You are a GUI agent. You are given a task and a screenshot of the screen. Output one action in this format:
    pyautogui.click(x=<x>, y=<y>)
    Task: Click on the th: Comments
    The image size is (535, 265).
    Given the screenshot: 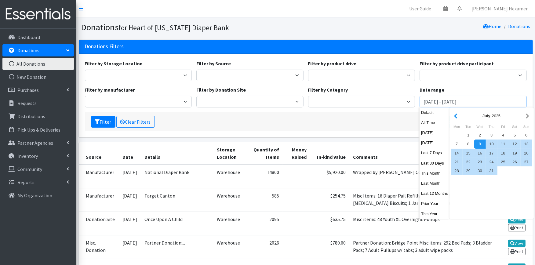 What is the action you would take?
    pyautogui.click(x=424, y=153)
    